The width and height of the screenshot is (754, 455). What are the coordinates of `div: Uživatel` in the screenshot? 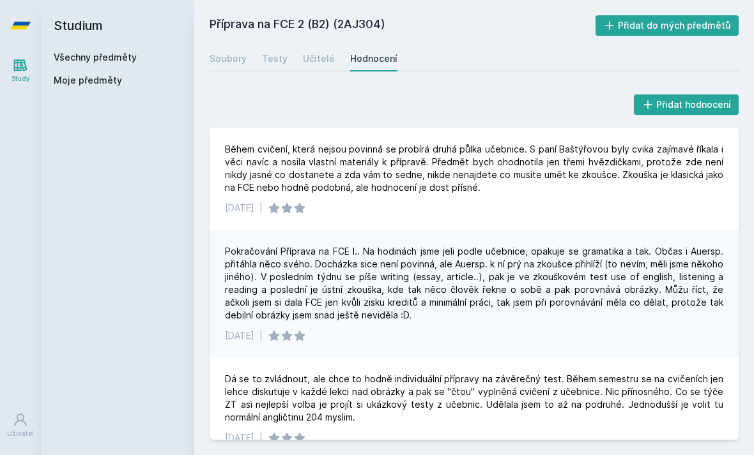 It's located at (20, 434).